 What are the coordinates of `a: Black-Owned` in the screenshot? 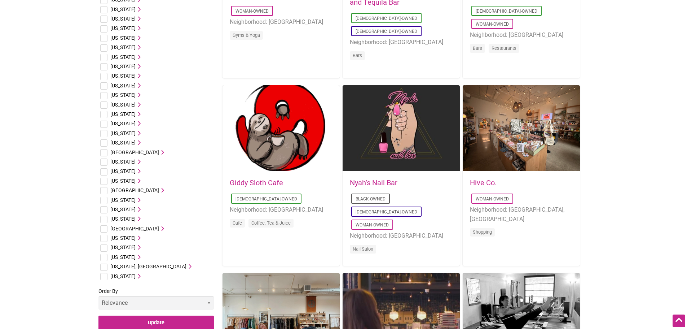 It's located at (371, 199).